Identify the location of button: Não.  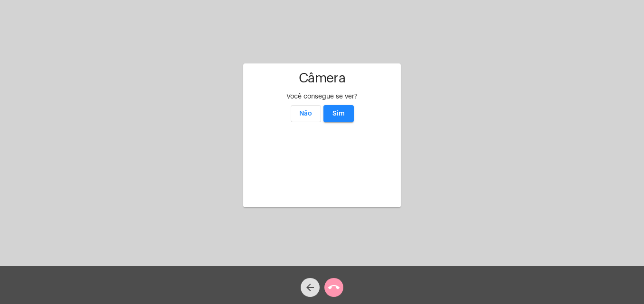
(306, 113).